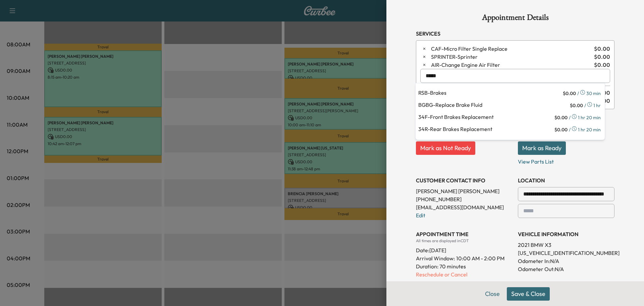 The width and height of the screenshot is (644, 306). Describe the element at coordinates (490, 93) in the screenshot. I see `p: Brakes` at that location.